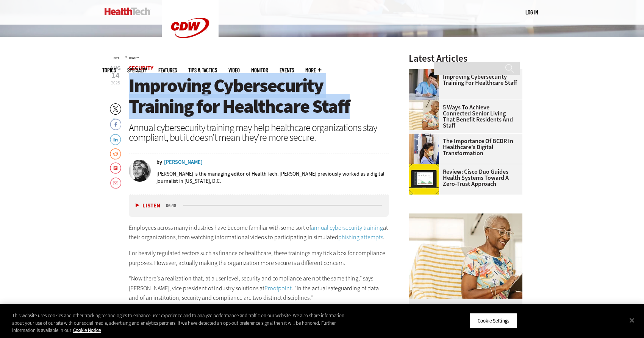 This screenshot has height=338, width=644. Describe the element at coordinates (464, 80) in the screenshot. I see `a: Improving Cybersecurity Training for Healthcare Staff` at that location.